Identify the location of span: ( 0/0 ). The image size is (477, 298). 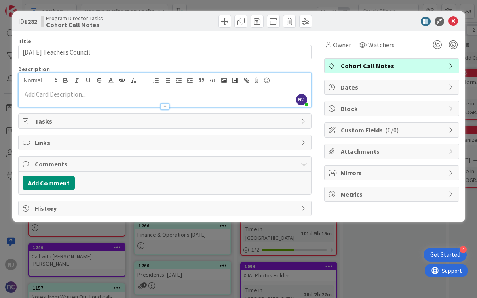
(391, 130).